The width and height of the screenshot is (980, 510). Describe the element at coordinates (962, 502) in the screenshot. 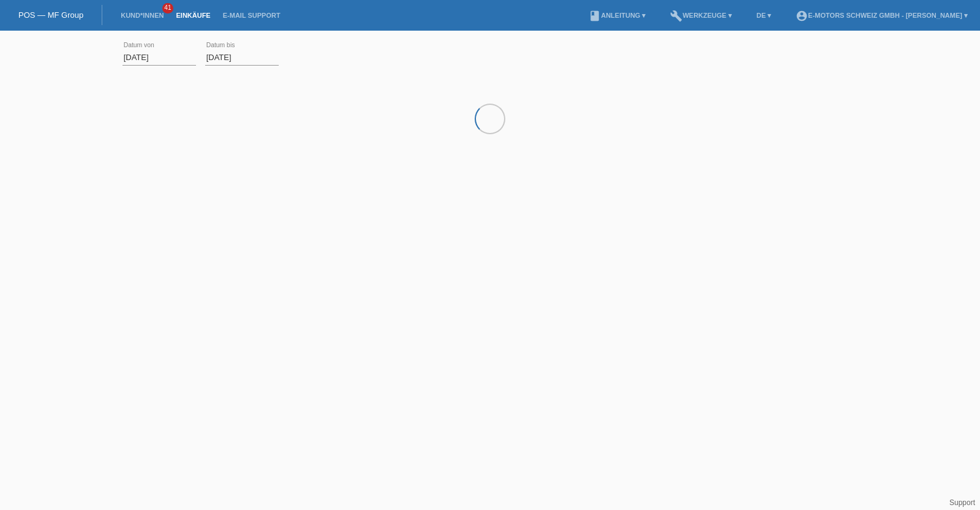

I see `a: Support` at that location.